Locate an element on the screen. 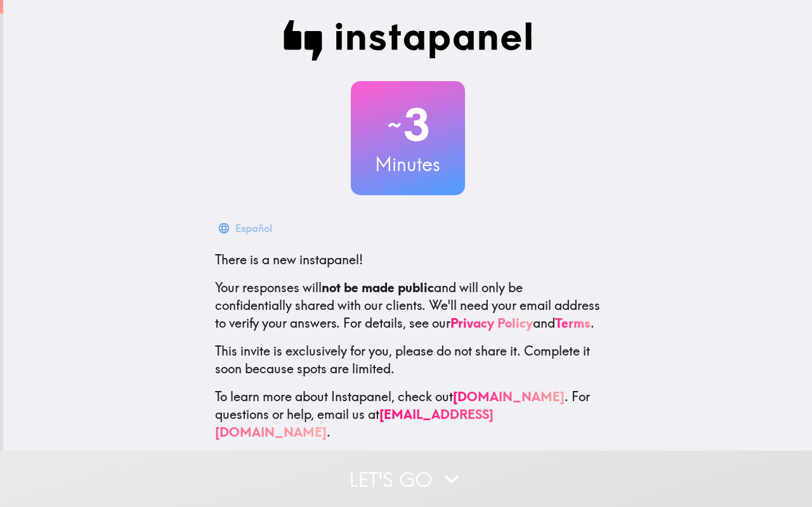 The image size is (812, 507). p: To learn more about Instapanel, check out . For questions or help, email us at . is located at coordinates (407, 415).